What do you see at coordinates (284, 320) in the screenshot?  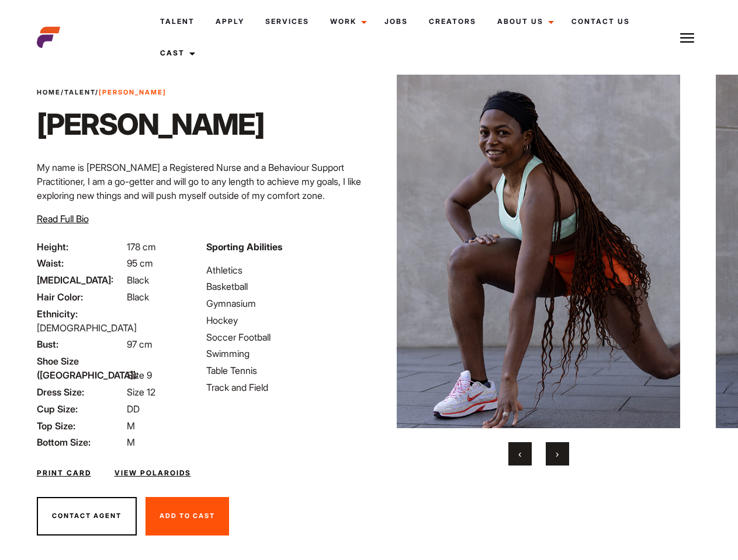 I see `li: Hockey` at bounding box center [284, 320].